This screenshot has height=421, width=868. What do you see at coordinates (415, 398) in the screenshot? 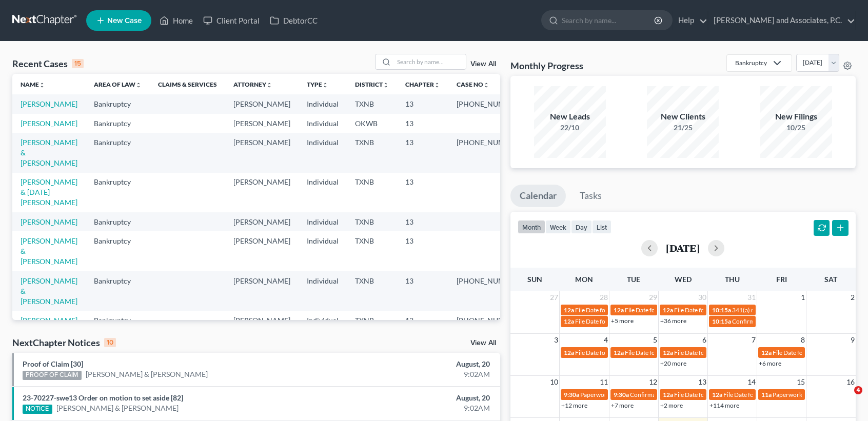
I see `div: August, 20` at bounding box center [415, 398].